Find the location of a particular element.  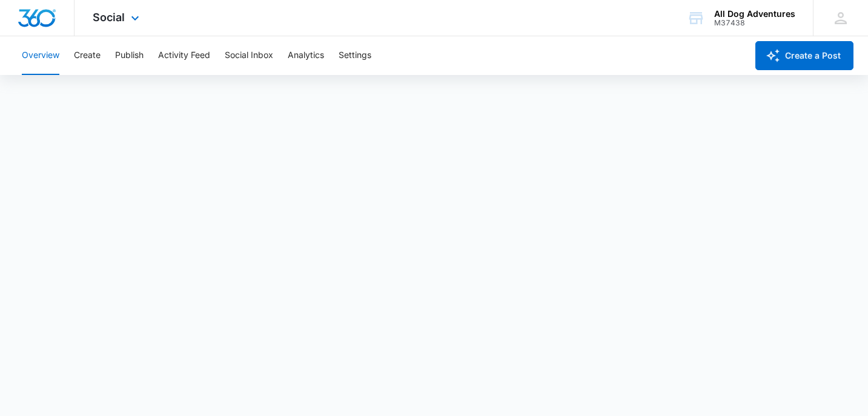

button: Create a Post is located at coordinates (804, 56).